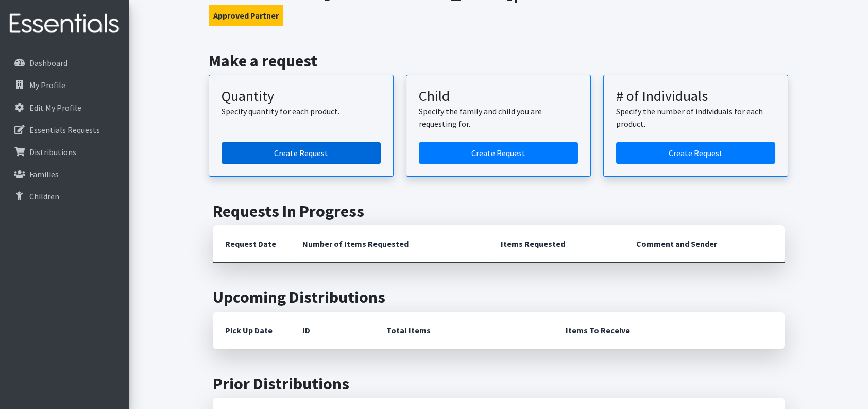 The height and width of the screenshot is (409, 868). What do you see at coordinates (499, 211) in the screenshot?
I see `h2: Requests In Progress` at bounding box center [499, 211].